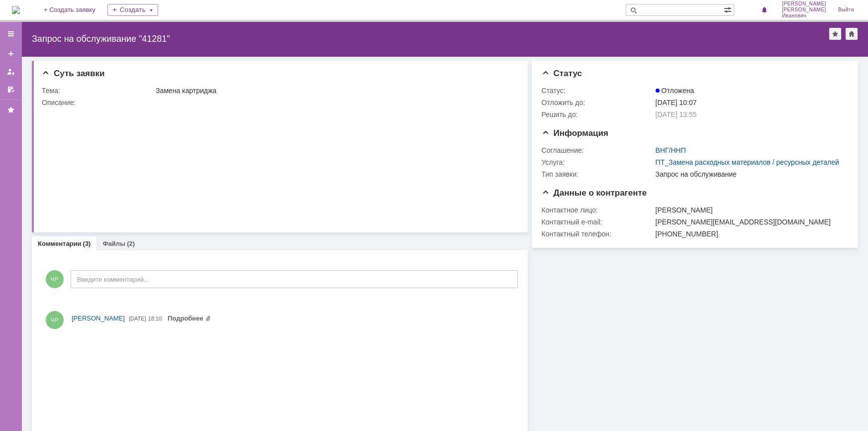 This screenshot has width=868, height=431. Describe the element at coordinates (334, 90) in the screenshot. I see `div: Замена картриджа` at that location.